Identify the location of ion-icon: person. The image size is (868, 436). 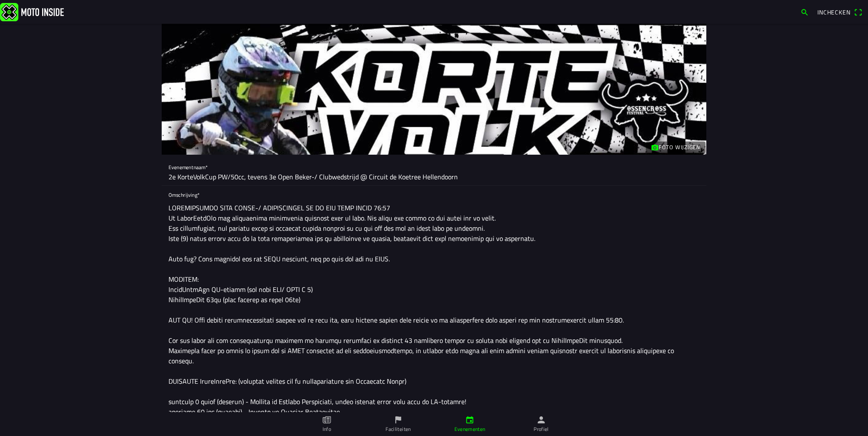
(542, 420).